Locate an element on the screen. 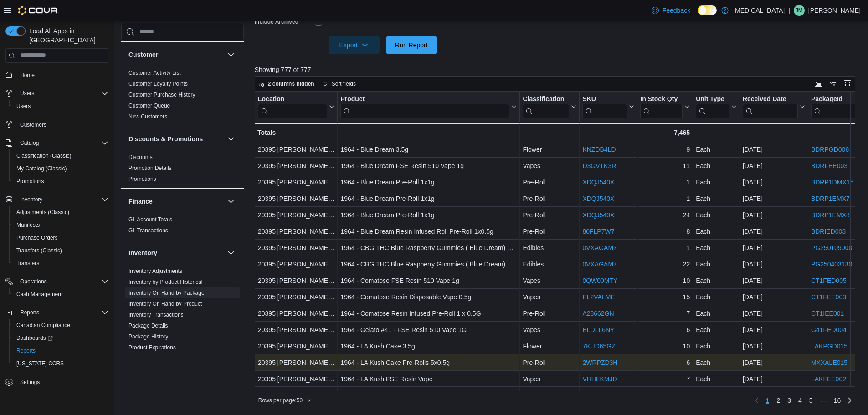  a: XDQJ540X is located at coordinates (598, 182).